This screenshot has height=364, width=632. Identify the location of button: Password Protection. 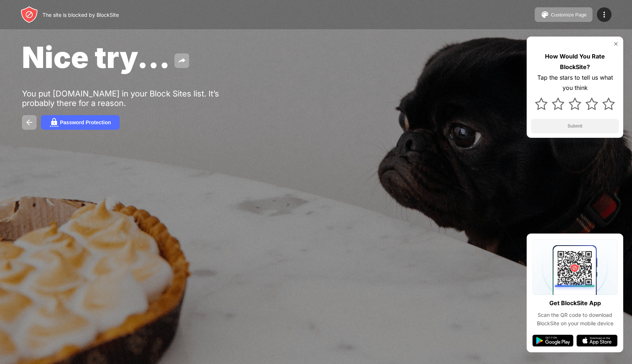
(80, 123).